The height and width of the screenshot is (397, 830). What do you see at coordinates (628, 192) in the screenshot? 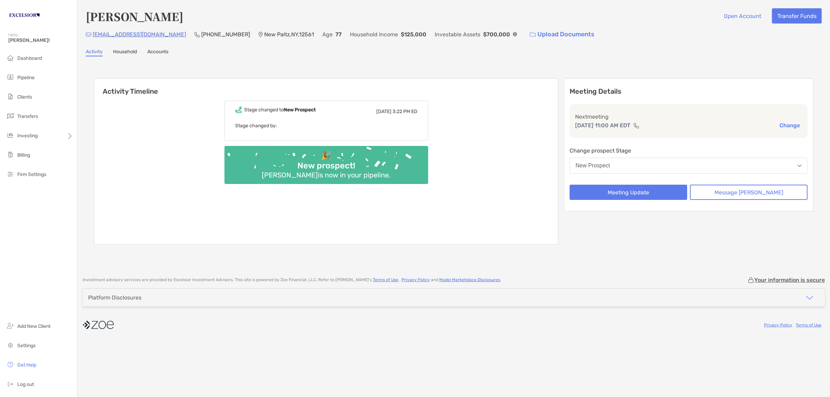
I see `button: Meeting Update` at bounding box center [628, 192].